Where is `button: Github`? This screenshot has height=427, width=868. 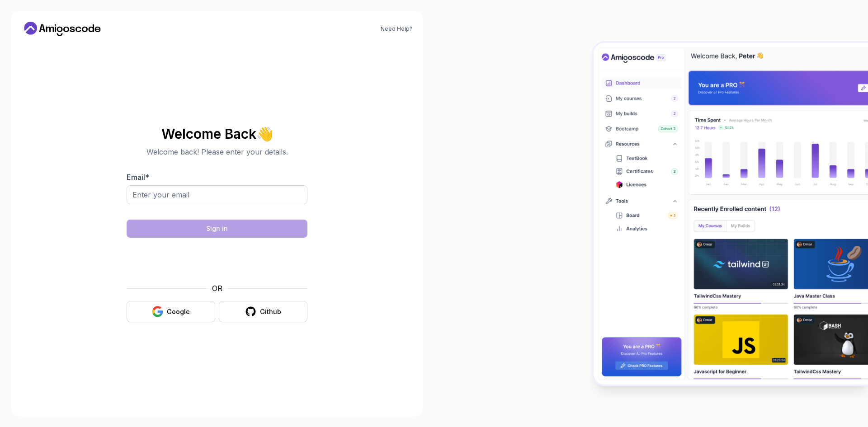 button: Github is located at coordinates (263, 311).